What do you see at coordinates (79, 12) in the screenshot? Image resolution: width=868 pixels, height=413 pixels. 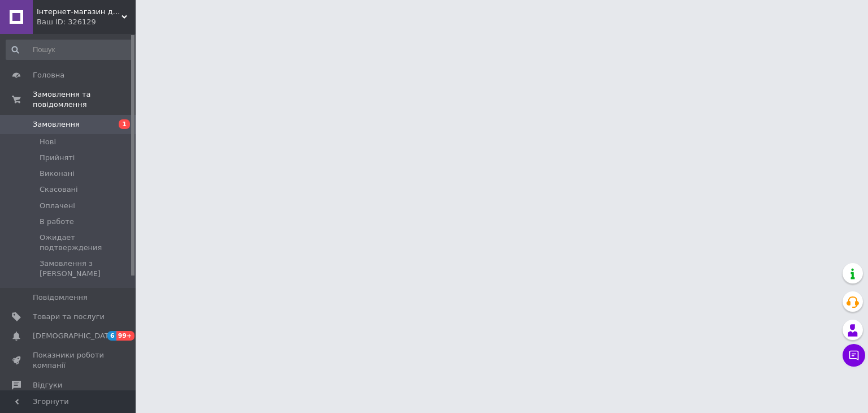 I see `span: Інтернет-магазин домашнього текстилю DOTINEM` at bounding box center [79, 12].